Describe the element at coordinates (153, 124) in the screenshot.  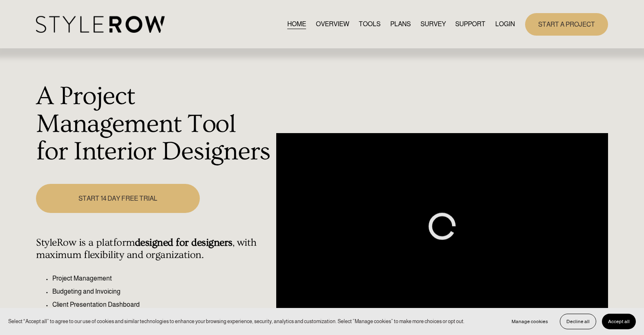
I see `h1: A Project Management Tool for Interior Designers` at that location.